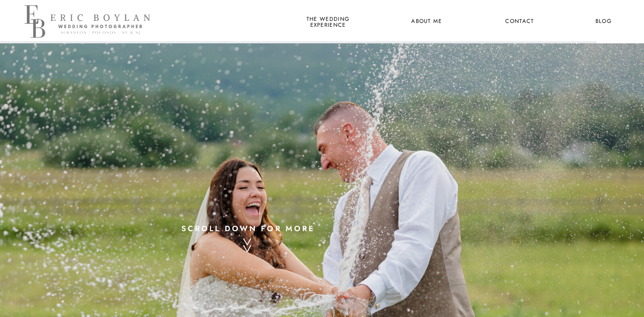  I want to click on nav: Blog, so click(604, 22).